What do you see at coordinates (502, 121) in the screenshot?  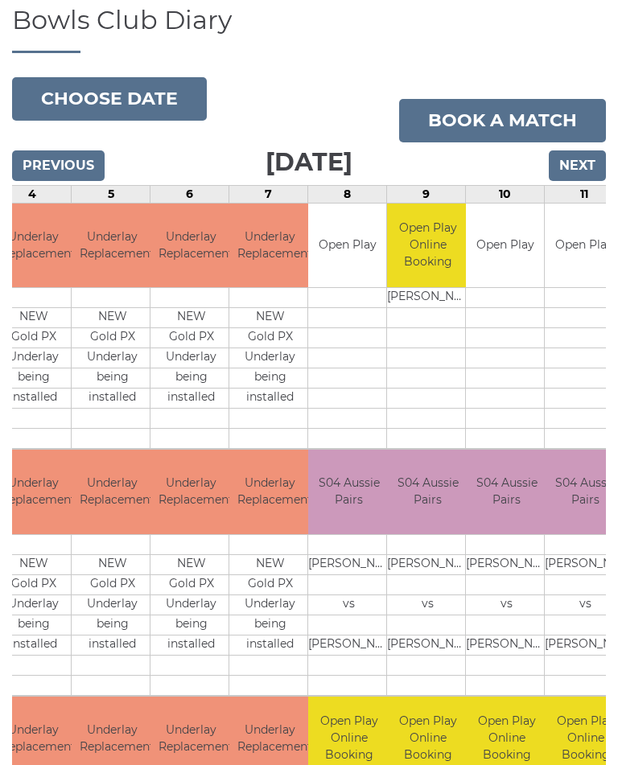 I see `a: Book a match` at bounding box center [502, 121].